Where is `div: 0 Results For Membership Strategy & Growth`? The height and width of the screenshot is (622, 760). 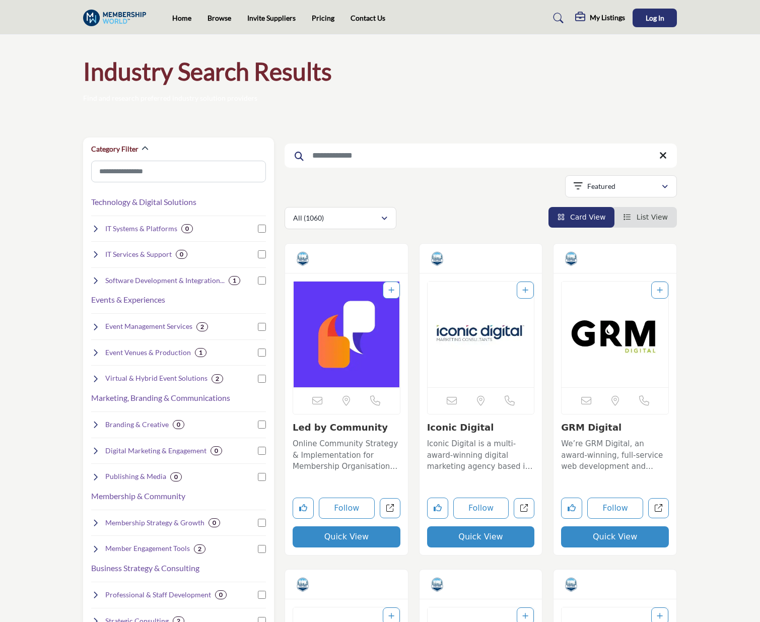
div: 0 Results For Membership Strategy & Growth is located at coordinates (214, 523).